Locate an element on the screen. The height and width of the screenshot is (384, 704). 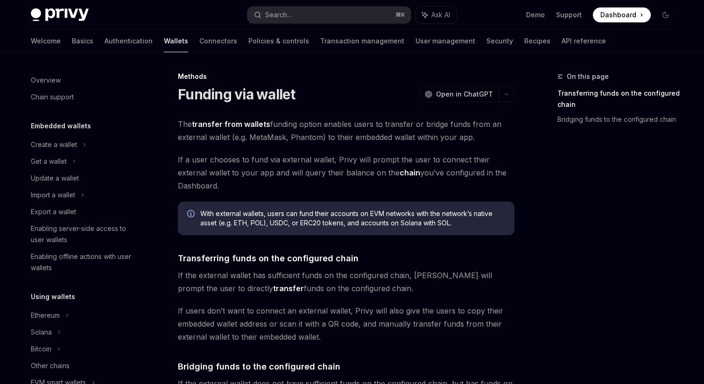
span: The funding option enables users to transfer or bridge funds from an external wallet (e.g. MetaMa... is located at coordinates (346, 131).